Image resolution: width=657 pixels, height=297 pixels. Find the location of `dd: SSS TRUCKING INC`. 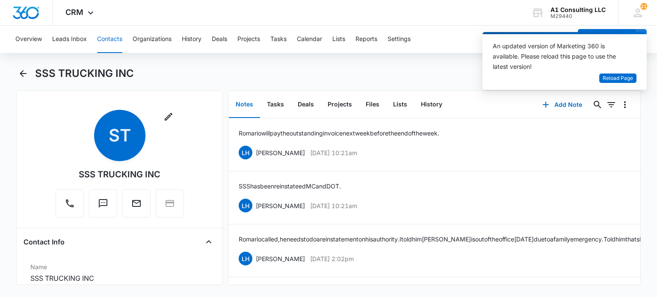

dd: SSS TRUCKING INC is located at coordinates (119, 279).